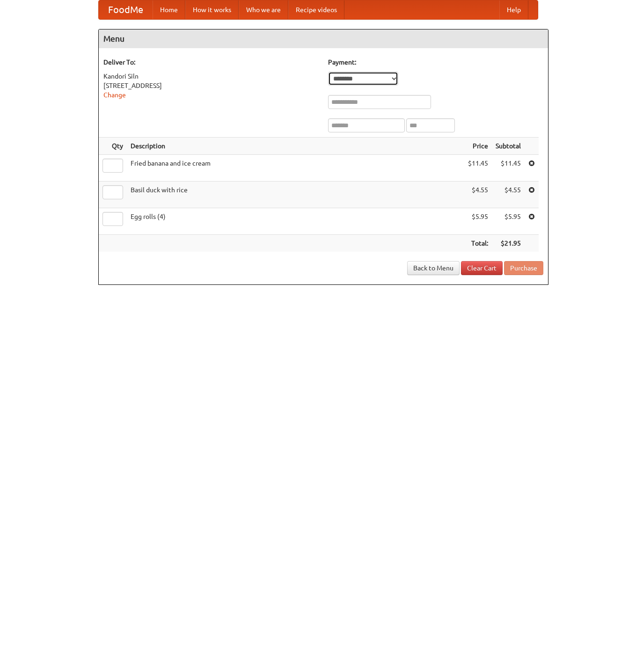 The image size is (636, 662). Describe the element at coordinates (295, 221) in the screenshot. I see `td: Egg rolls (4)` at that location.